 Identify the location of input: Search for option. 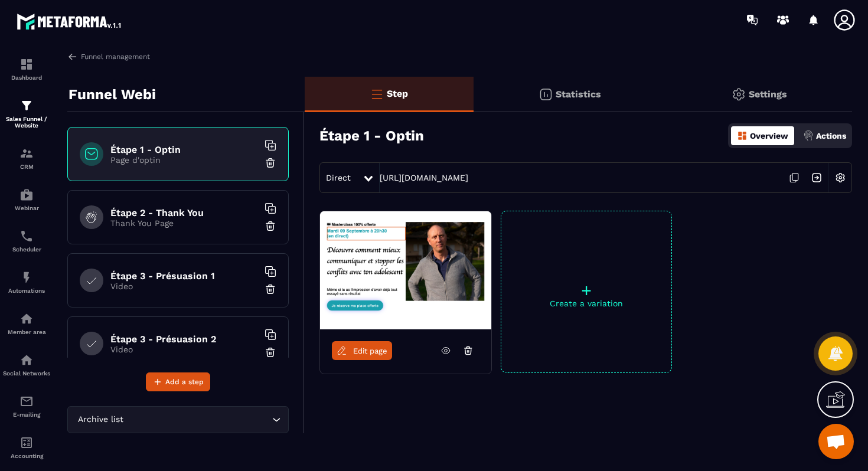
(197, 420).